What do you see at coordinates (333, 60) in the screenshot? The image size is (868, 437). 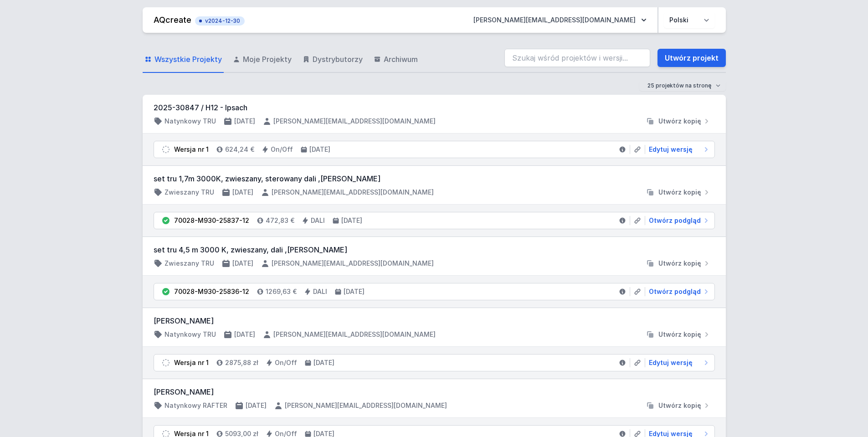 I see `a: Dystrybutorzy` at bounding box center [333, 60].